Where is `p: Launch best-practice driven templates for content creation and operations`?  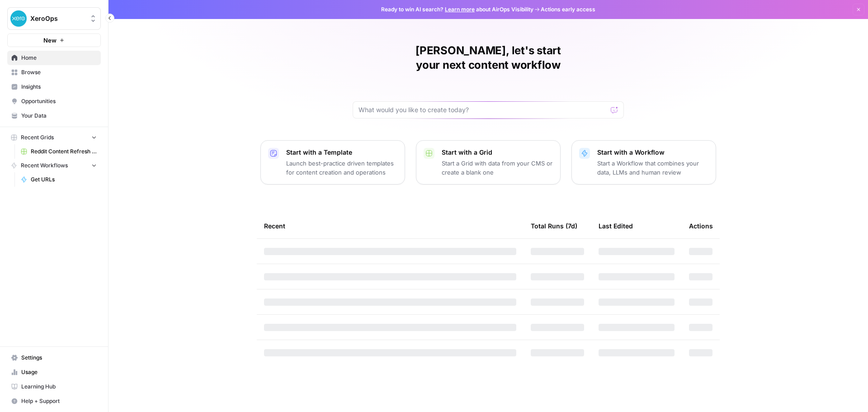 p: Launch best-practice driven templates for content creation and operations is located at coordinates (341, 168).